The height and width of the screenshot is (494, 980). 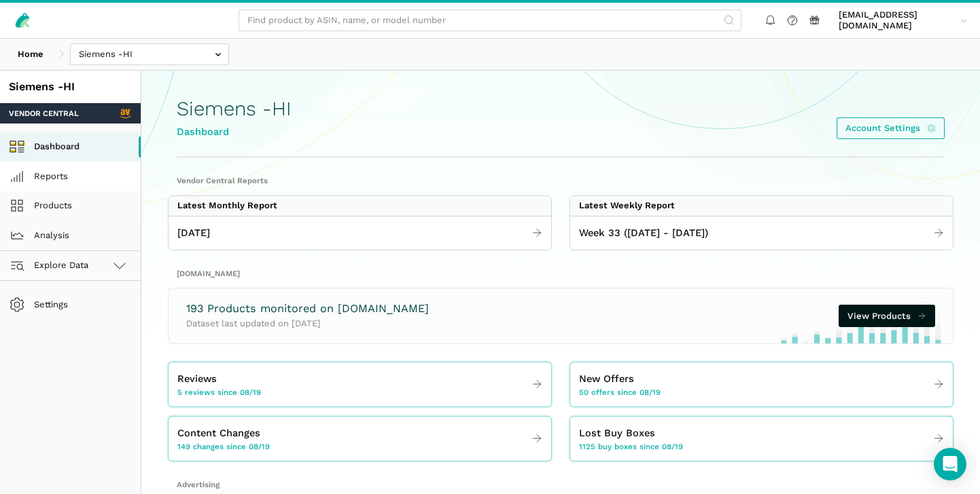 I want to click on h1: Siemens -HI, so click(x=233, y=109).